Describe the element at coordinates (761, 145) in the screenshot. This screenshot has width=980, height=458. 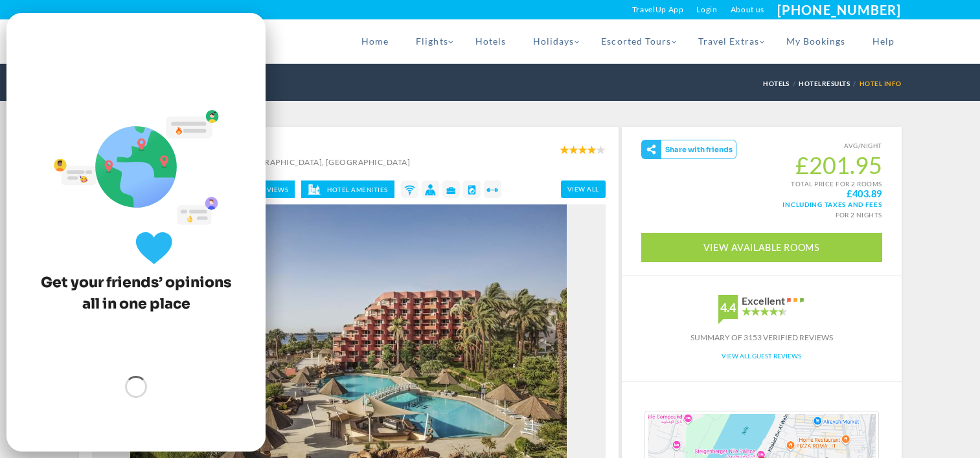
I see `small: AVG/NIGHT` at that location.